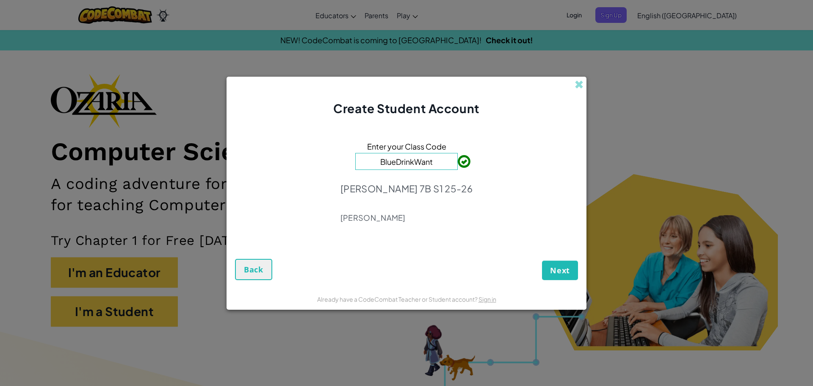  Describe the element at coordinates (398, 299) in the screenshot. I see `span: Already have a CodeCombat Teacher or Student account?` at that location.